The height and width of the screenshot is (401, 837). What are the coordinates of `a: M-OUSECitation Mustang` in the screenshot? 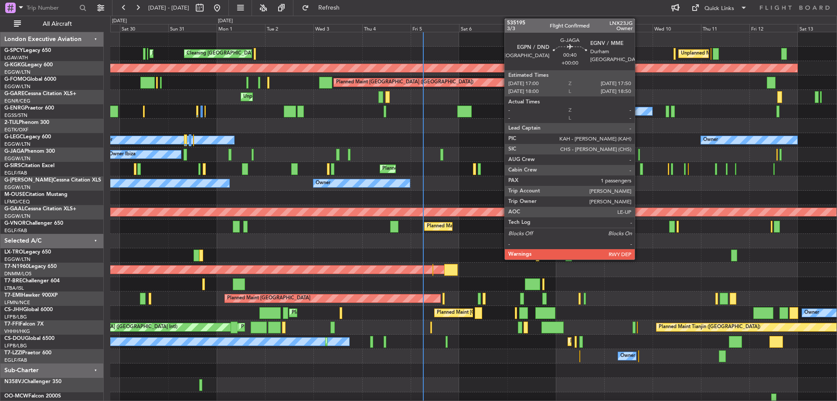 It's located at (36, 194).